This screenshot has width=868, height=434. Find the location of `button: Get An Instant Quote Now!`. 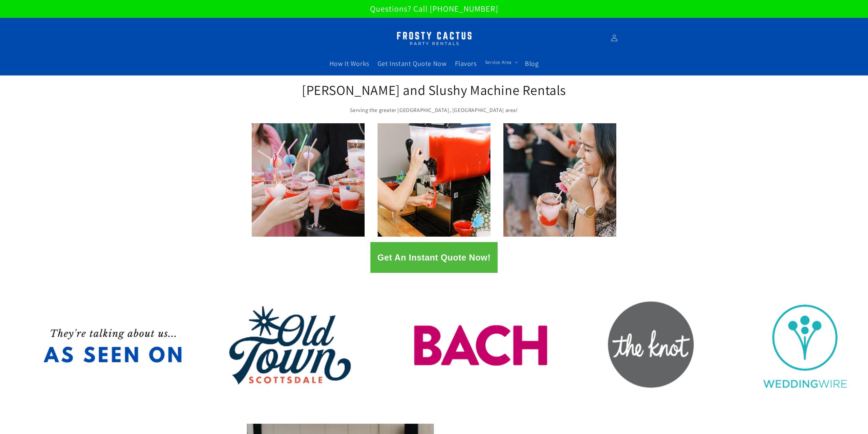

button: Get An Instant Quote Now! is located at coordinates (434, 258).